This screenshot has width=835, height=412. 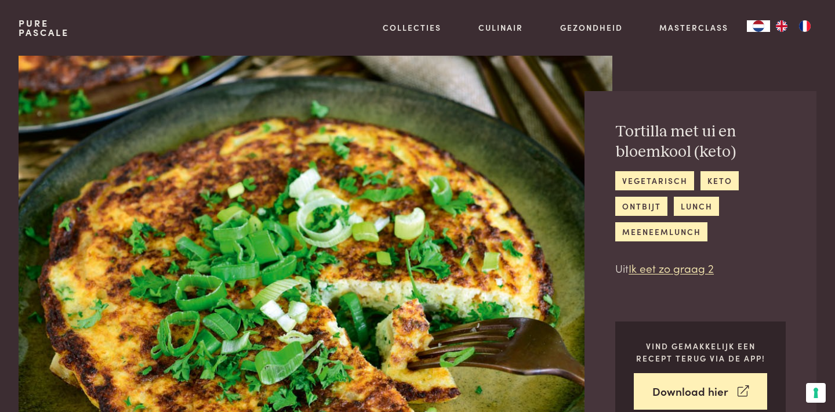 What do you see at coordinates (694, 27) in the screenshot?
I see `a: Masterclass` at bounding box center [694, 27].